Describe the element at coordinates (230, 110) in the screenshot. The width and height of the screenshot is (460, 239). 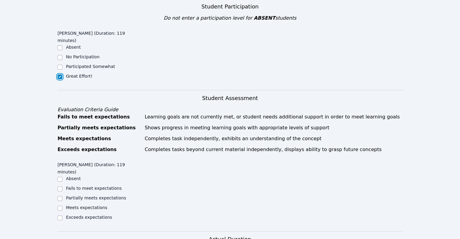
I see `div: Evaluation Criteria Guide` at that location.